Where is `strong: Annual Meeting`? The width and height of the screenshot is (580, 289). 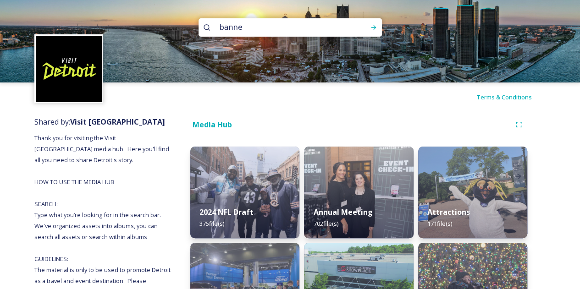 strong: Annual Meeting is located at coordinates (343, 212).